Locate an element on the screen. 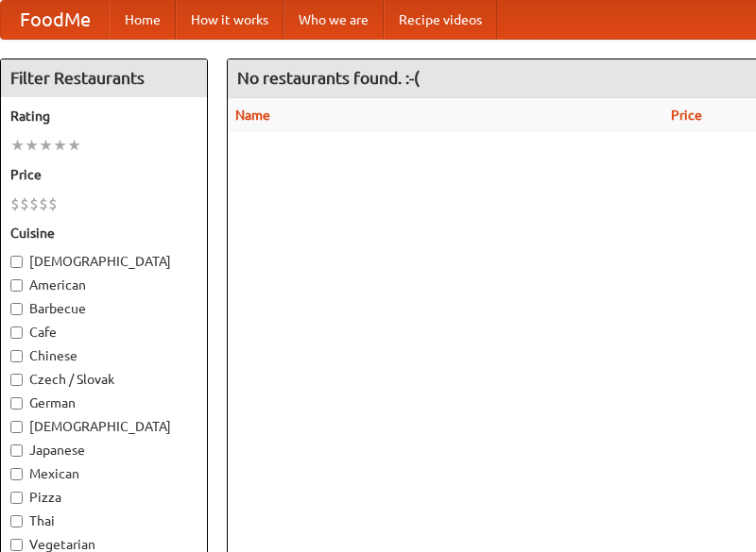 Image resolution: width=756 pixels, height=552 pixels. input: Czech / Slovak is located at coordinates (16, 380).